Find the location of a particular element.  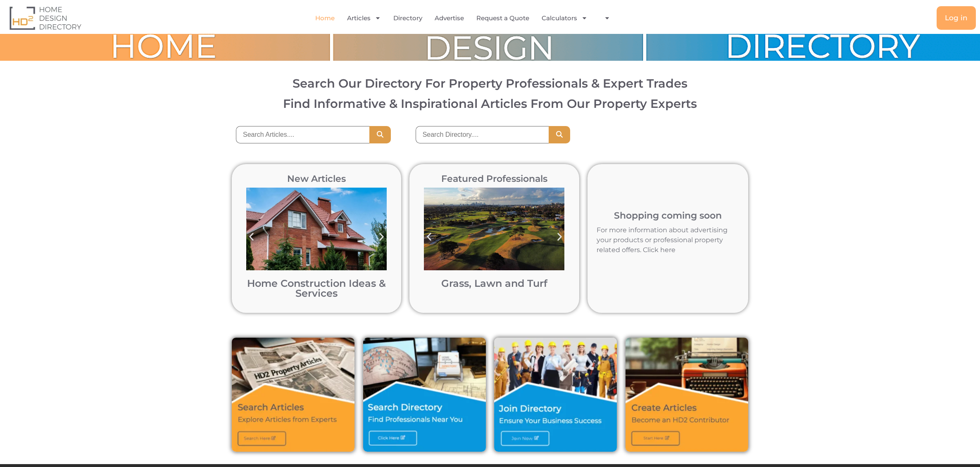

img: Bonnie Doon Golf Club in Sydney post turf pigment is located at coordinates (494, 229).